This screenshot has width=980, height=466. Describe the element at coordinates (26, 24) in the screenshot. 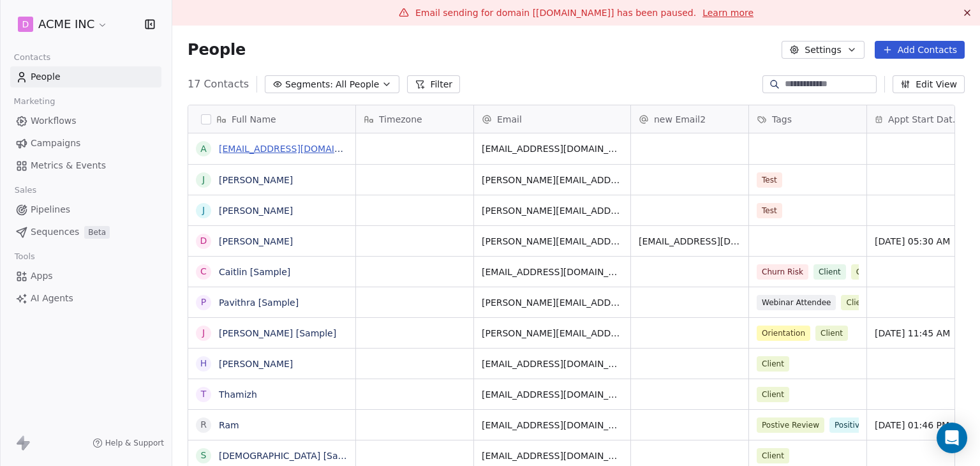

I see `span: D` at that location.